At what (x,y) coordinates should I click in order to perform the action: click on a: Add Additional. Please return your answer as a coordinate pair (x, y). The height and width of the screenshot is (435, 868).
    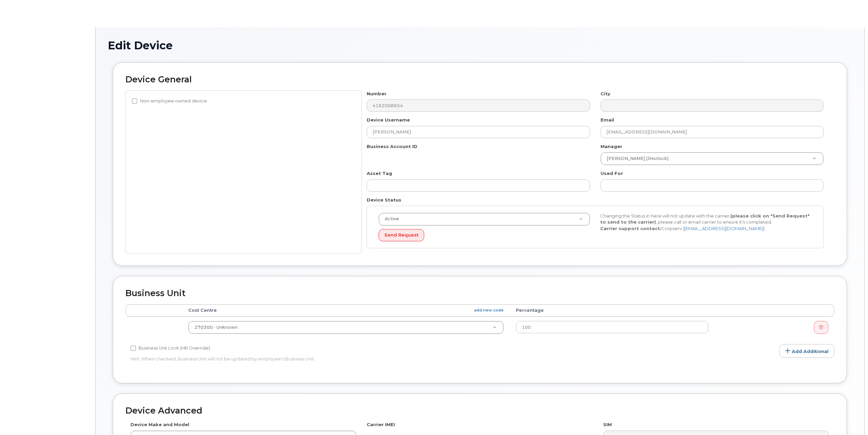
    Looking at the image, I should click on (807, 351).